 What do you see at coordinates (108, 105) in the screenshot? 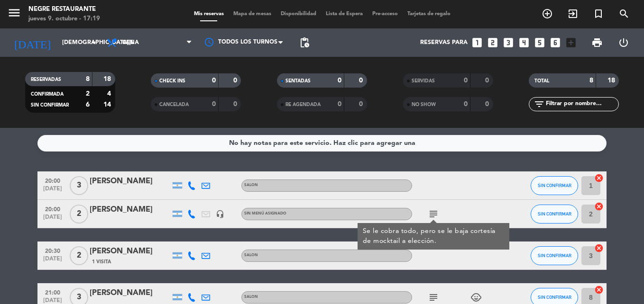
I see `strong: 14` at bounding box center [108, 105].